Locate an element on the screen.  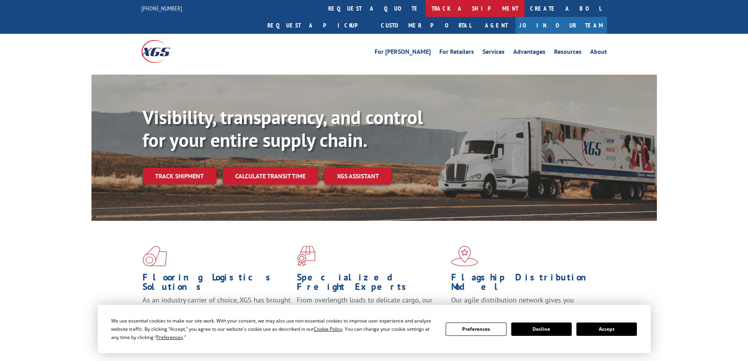
h1: Specialized Freight Experts is located at coordinates (371, 284).